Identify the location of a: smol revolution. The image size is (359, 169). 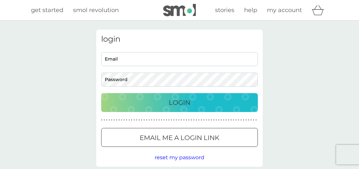
(96, 10).